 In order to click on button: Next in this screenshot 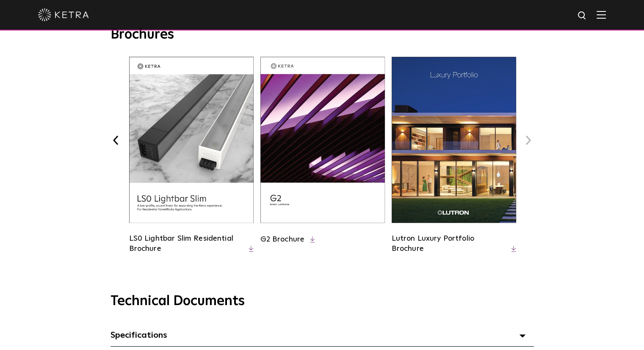, I will do `click(528, 140)`.